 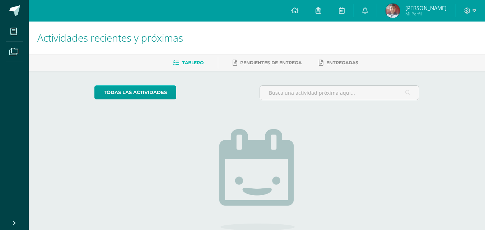 What do you see at coordinates (270, 62) in the screenshot?
I see `span: Pendientes de entrega` at bounding box center [270, 62].